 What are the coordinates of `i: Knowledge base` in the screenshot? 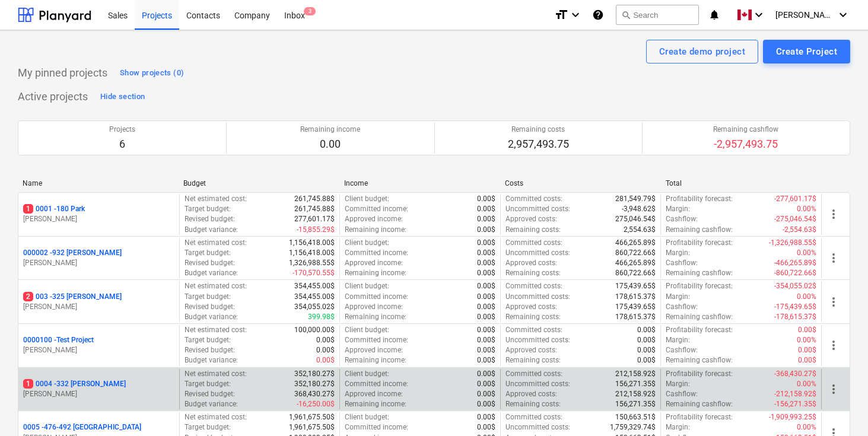 It's located at (598, 14).